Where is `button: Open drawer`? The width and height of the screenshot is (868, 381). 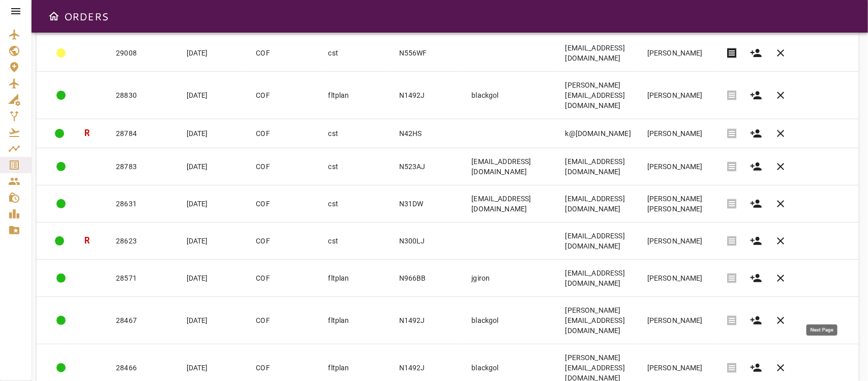
button: Open drawer is located at coordinates (54, 16).